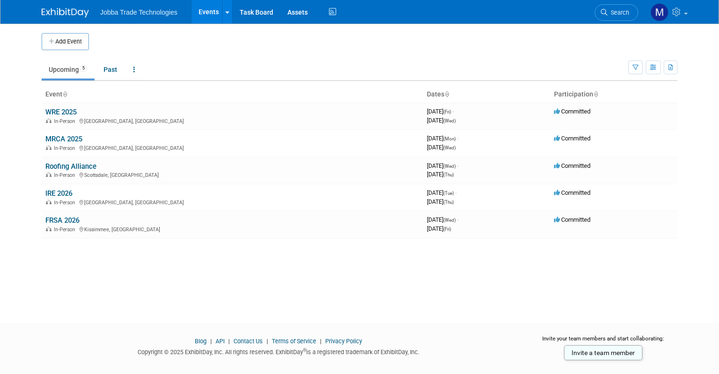 Image resolution: width=719 pixels, height=374 pixels. Describe the element at coordinates (603, 342) in the screenshot. I see `div: Invite your team members and start collaborating:` at that location.